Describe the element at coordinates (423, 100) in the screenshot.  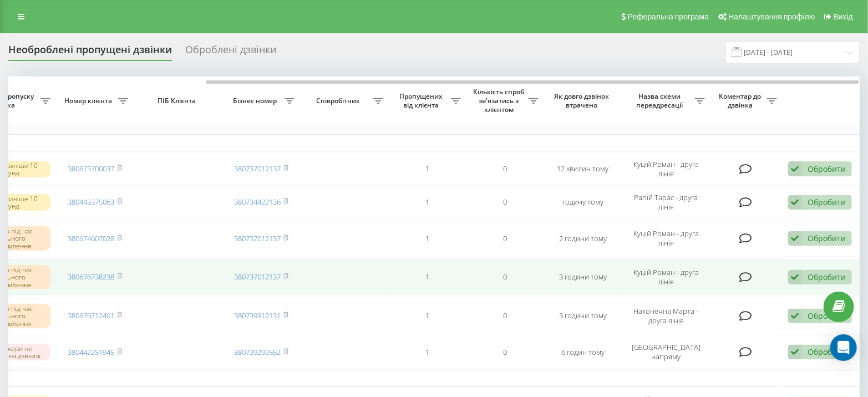
I see `span: Пропущених від клієнта` at that location.